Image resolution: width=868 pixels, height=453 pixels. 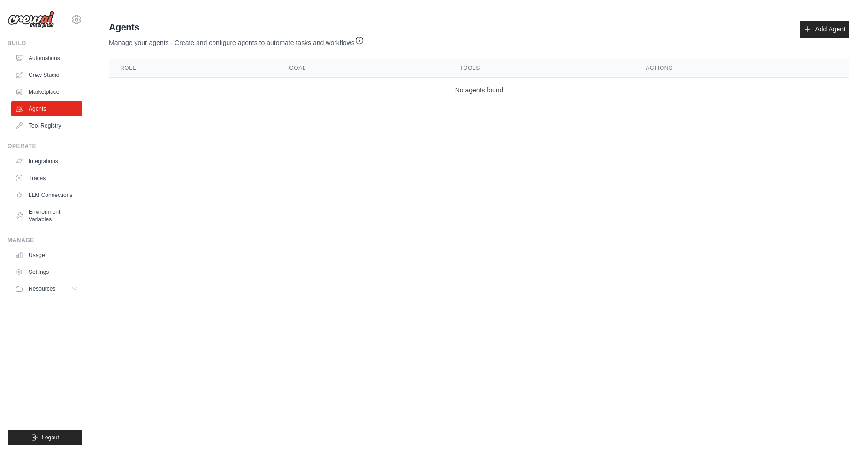 I want to click on a: Integrations, so click(x=46, y=161).